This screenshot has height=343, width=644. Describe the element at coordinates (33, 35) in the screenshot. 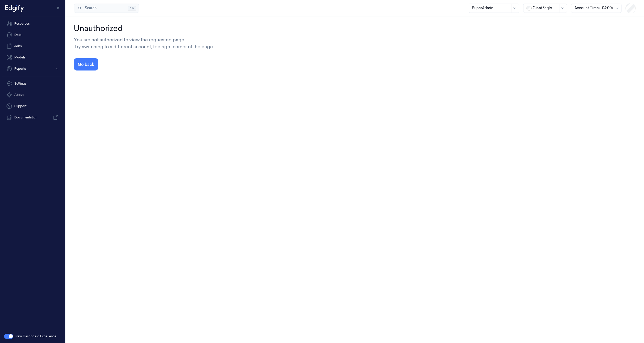

I see `a: Data` at that location.